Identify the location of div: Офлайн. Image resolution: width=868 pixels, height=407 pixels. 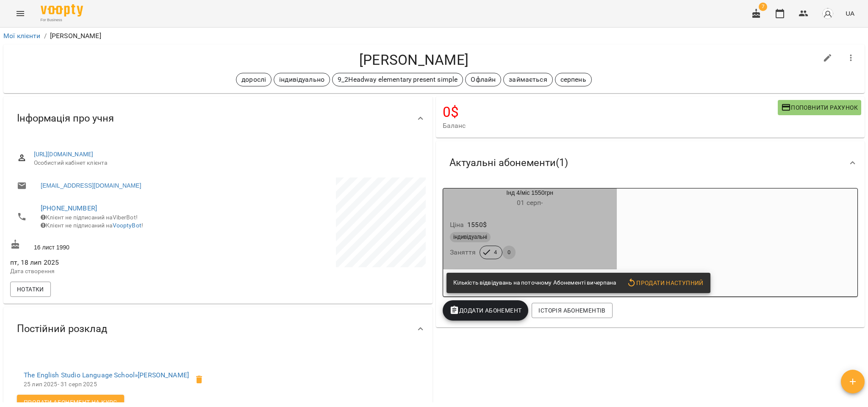
(483, 80).